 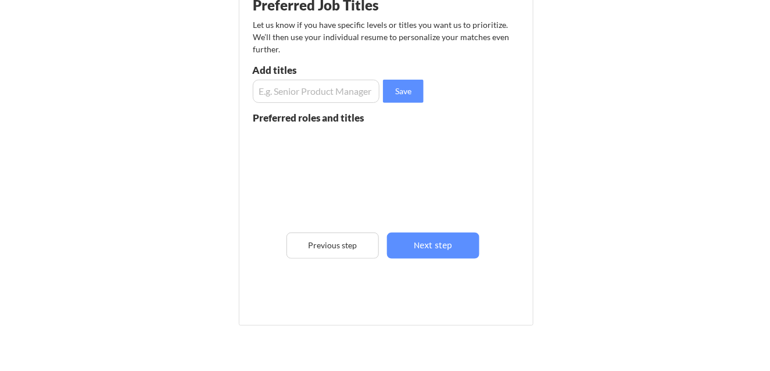 What do you see at coordinates (433, 245) in the screenshot?
I see `button: Next step` at bounding box center [433, 245].